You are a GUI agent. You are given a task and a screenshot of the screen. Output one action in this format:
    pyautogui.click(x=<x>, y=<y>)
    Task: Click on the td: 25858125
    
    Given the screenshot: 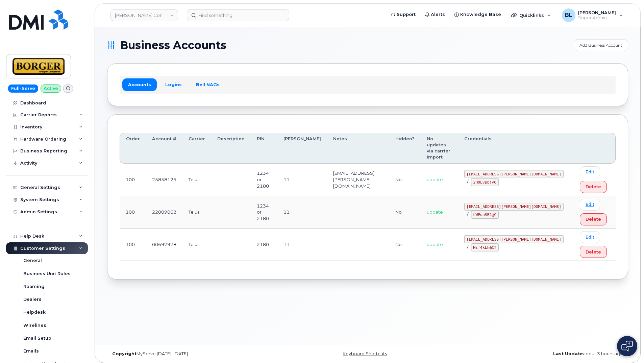 What is the action you would take?
    pyautogui.click(x=164, y=180)
    